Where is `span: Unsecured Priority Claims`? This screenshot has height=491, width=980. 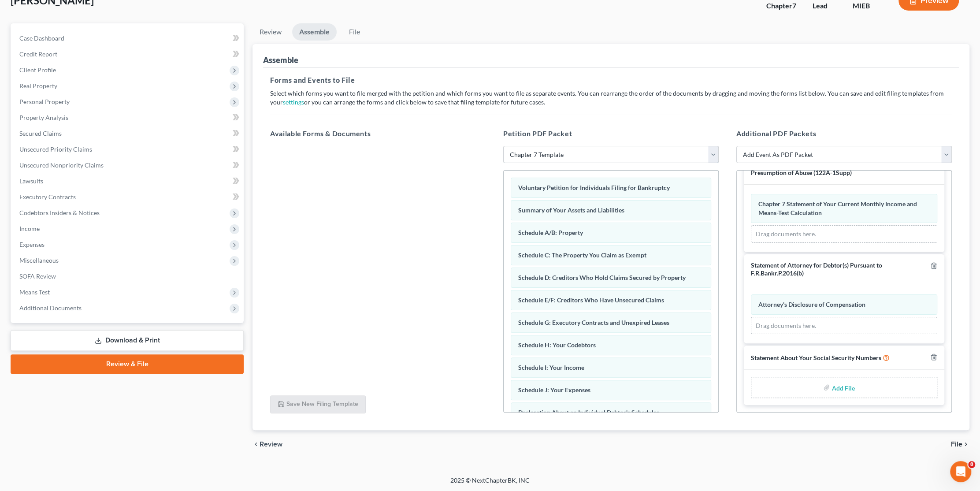 span: Unsecured Priority Claims is located at coordinates (56, 149).